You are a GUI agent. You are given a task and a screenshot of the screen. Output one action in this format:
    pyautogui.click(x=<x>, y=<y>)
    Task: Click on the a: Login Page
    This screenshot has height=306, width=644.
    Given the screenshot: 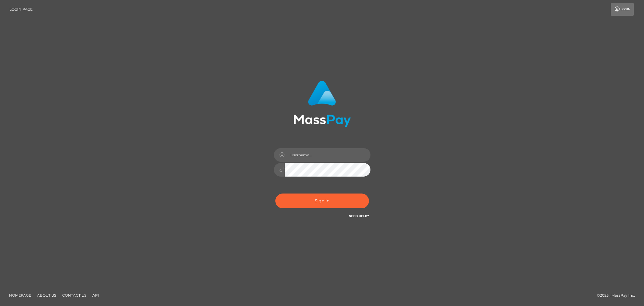 What is the action you would take?
    pyautogui.click(x=21, y=9)
    